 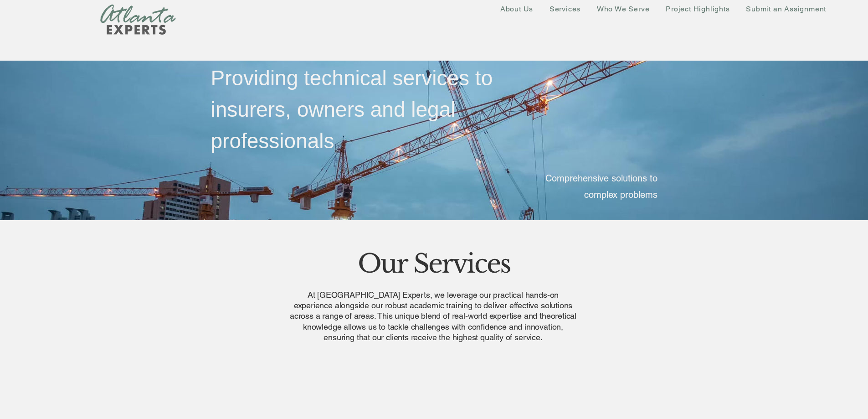 What do you see at coordinates (517, 8) in the screenshot?
I see `span: About Us` at bounding box center [517, 8].